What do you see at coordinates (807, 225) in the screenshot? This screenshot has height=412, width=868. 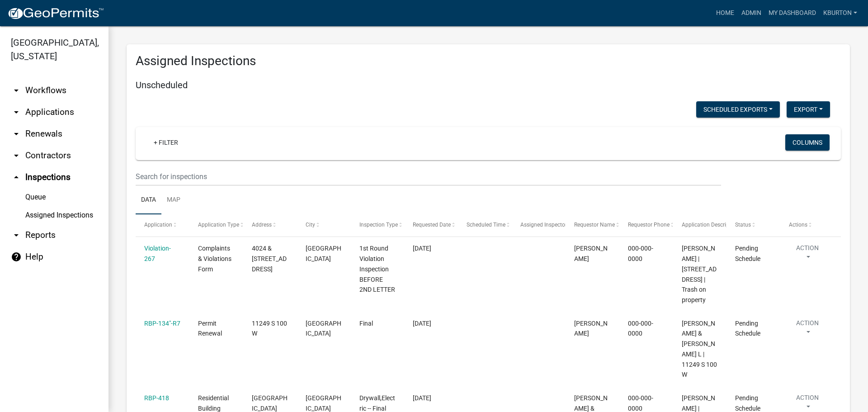 I see `datatable-header-cell: Actions` at bounding box center [807, 225].